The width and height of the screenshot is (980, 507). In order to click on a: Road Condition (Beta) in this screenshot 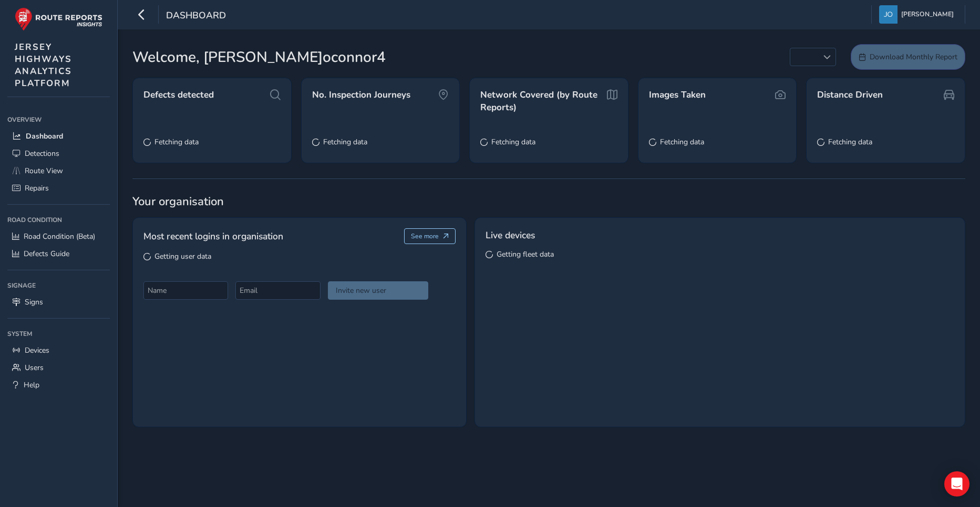, I will do `click(58, 236)`.